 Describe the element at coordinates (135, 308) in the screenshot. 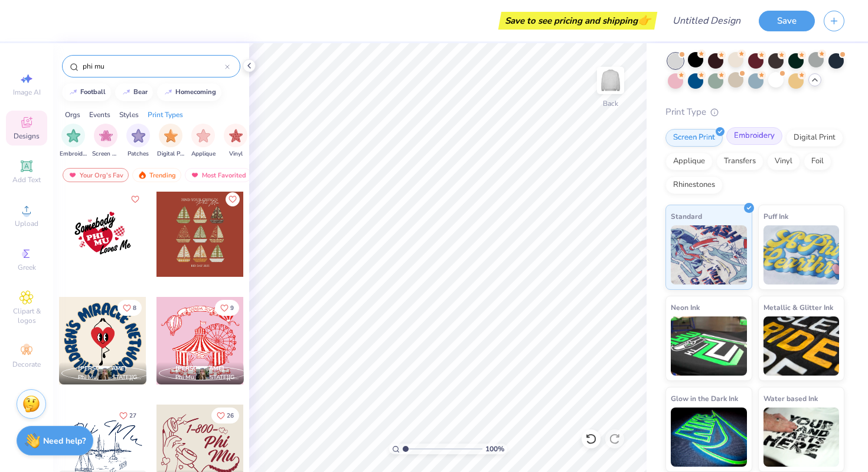

I see `span: 8` at that location.